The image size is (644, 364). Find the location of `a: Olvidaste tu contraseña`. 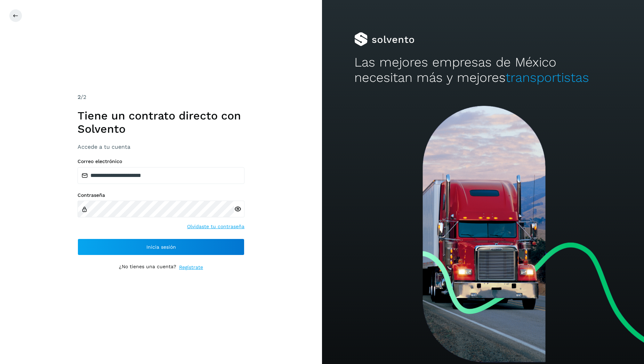

a: Olvidaste tu contraseña is located at coordinates (216, 226).